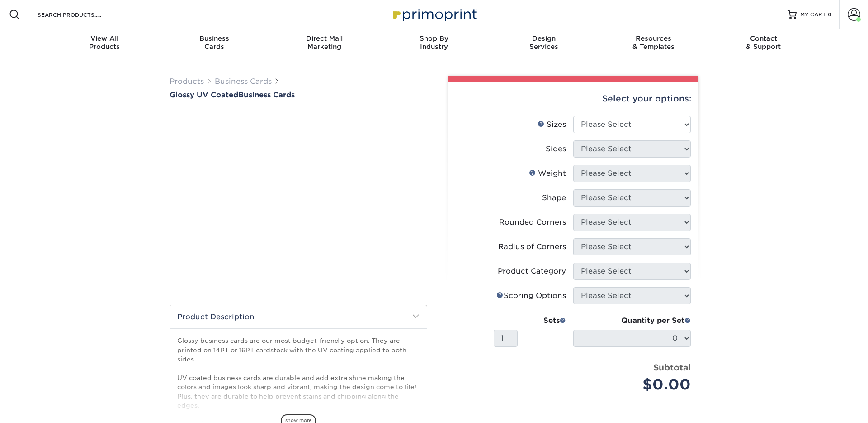  Describe the element at coordinates (298, 316) in the screenshot. I see `h2: Product Description` at that location.